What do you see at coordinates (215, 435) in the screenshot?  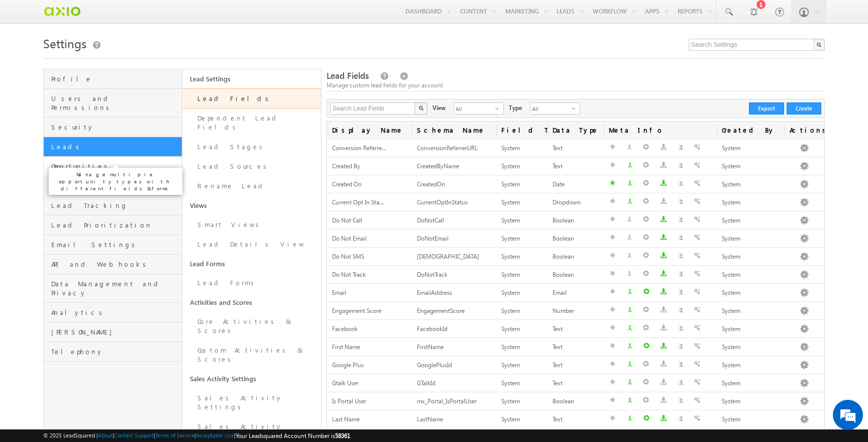 I see `a: Acceptable Use` at bounding box center [215, 435].